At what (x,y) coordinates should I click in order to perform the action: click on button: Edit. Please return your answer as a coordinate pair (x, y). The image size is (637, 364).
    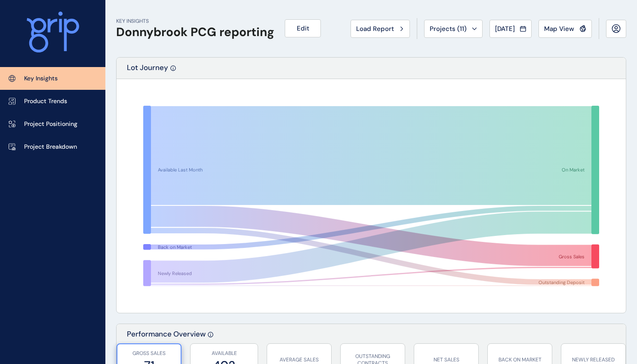
    Looking at the image, I should click on (303, 28).